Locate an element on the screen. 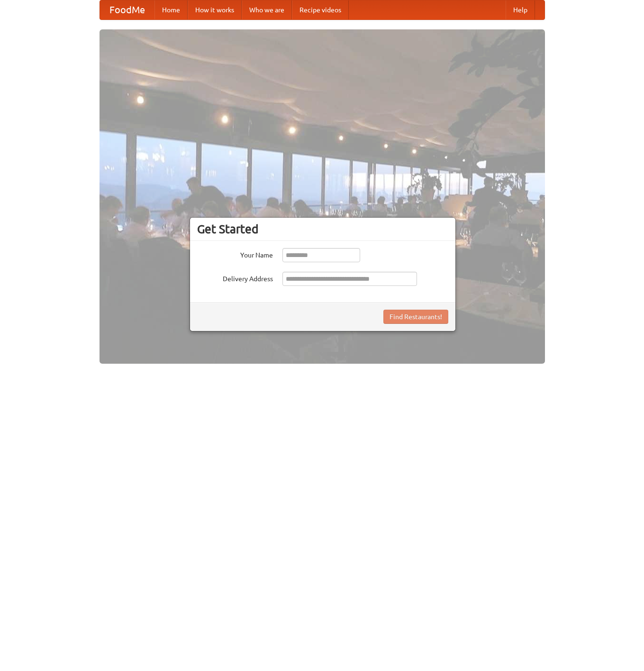 Image resolution: width=644 pixels, height=671 pixels. a: Who we are is located at coordinates (267, 10).